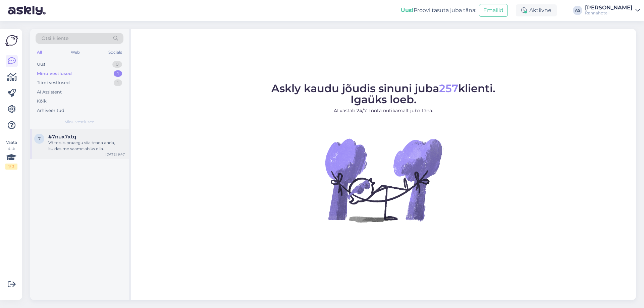 This screenshot has width=644, height=308. I want to click on div: Proovi tasuta juba täna:, so click(438, 10).